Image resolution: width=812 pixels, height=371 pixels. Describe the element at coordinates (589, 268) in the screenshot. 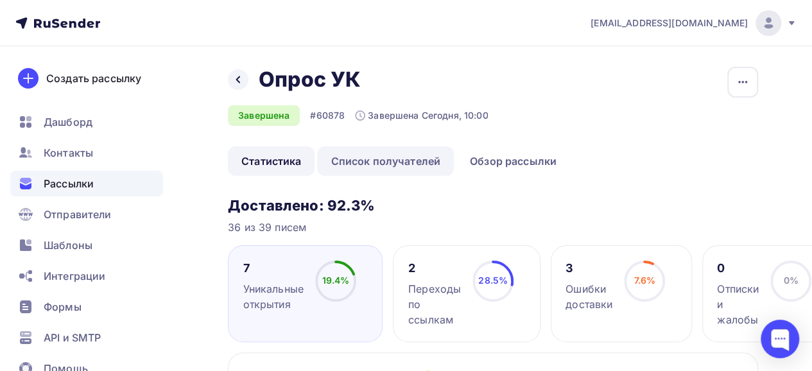

I see `div: 3` at that location.